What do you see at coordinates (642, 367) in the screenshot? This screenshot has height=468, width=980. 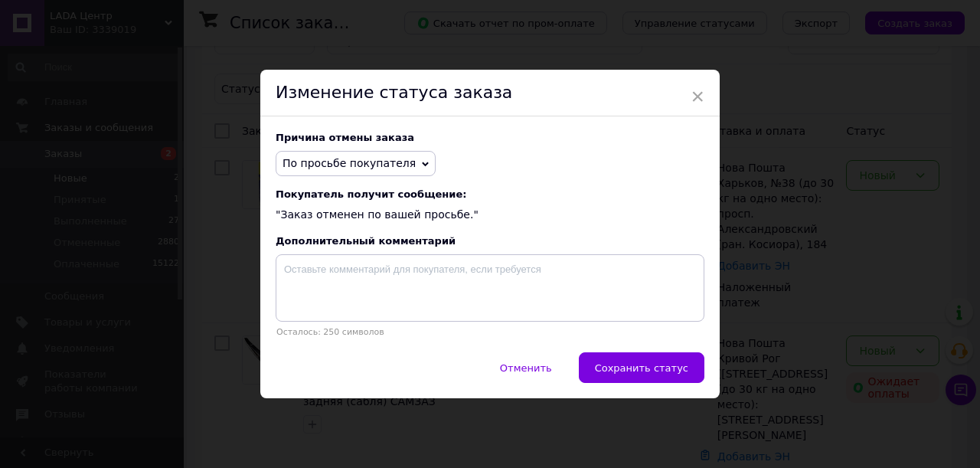 I see `button: Сохранить статус` at bounding box center [642, 367].